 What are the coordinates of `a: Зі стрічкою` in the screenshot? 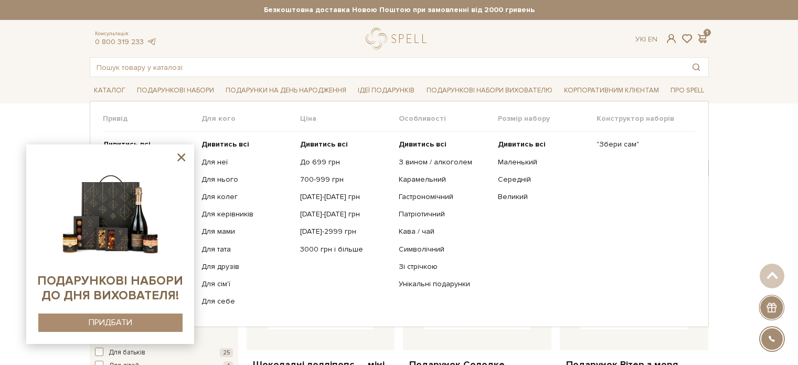 It's located at (444, 267).